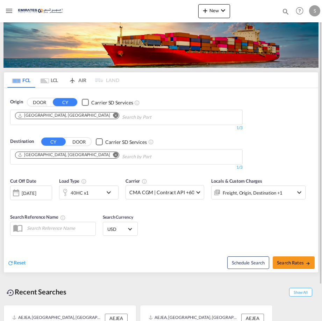 The width and height of the screenshot is (322, 321). What do you see at coordinates (144, 181) in the screenshot?
I see `md-icon: The selected Trucker/Carrierwill be displayed in the rate results If the rates are from another f...` at bounding box center [144, 181].